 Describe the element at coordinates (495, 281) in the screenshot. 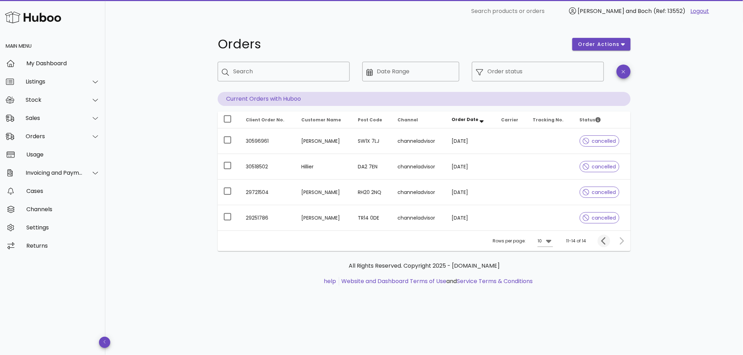

I see `a: Service Terms & Conditions` at that location.